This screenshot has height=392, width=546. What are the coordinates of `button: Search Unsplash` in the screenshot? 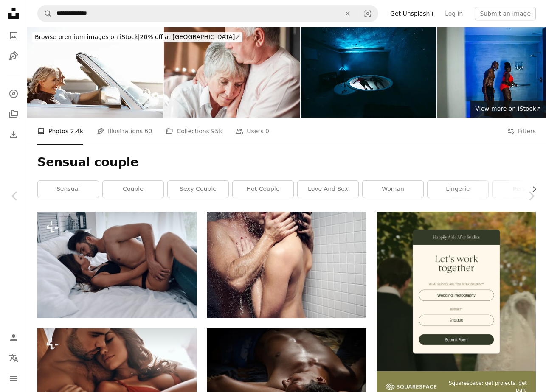 It's located at (45, 13).